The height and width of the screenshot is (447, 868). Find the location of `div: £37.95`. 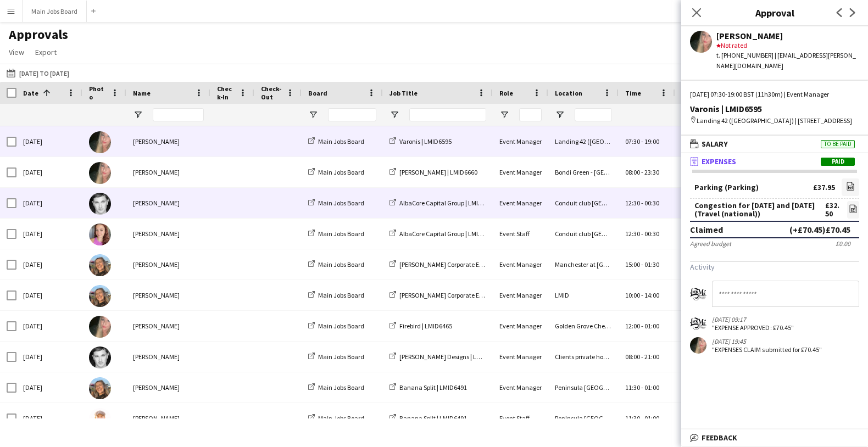

div: £37.95 is located at coordinates (824, 187).